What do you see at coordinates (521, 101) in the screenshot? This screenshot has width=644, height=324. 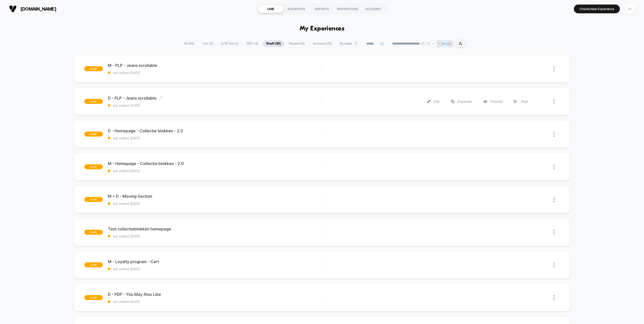 I see `div: Start` at bounding box center [521, 101].